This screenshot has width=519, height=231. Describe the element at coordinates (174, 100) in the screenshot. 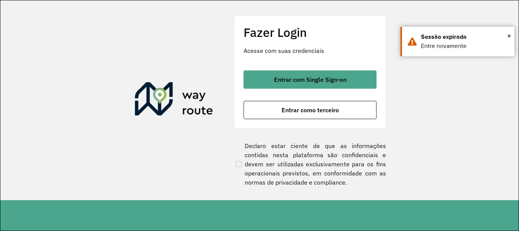

I see `img: Roteirizador AmbevTech` at that location.